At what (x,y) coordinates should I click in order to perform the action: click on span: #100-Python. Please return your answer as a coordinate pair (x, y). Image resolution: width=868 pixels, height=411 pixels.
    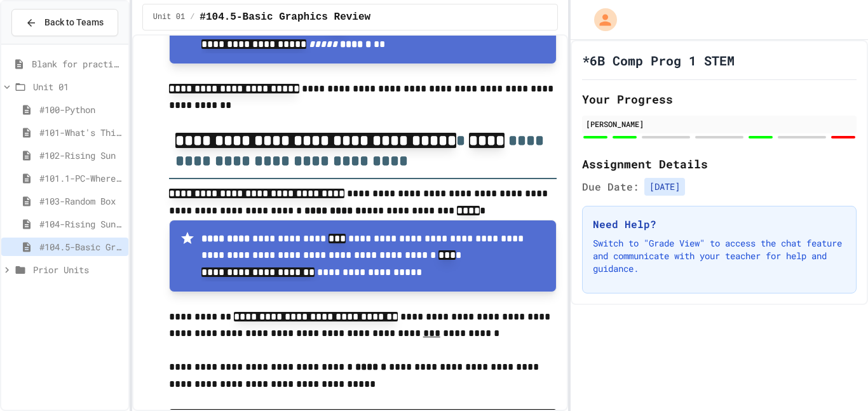
    Looking at the image, I should click on (81, 109).